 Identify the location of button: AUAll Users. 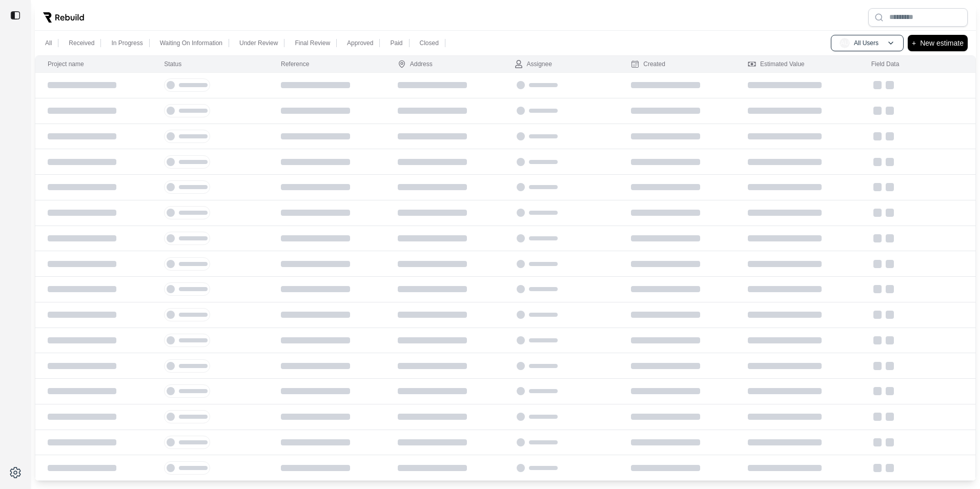
(867, 43).